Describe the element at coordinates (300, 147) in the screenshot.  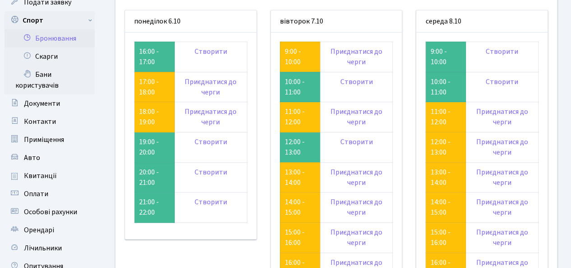
I see `td: 12:00 - 13:00` at that location.